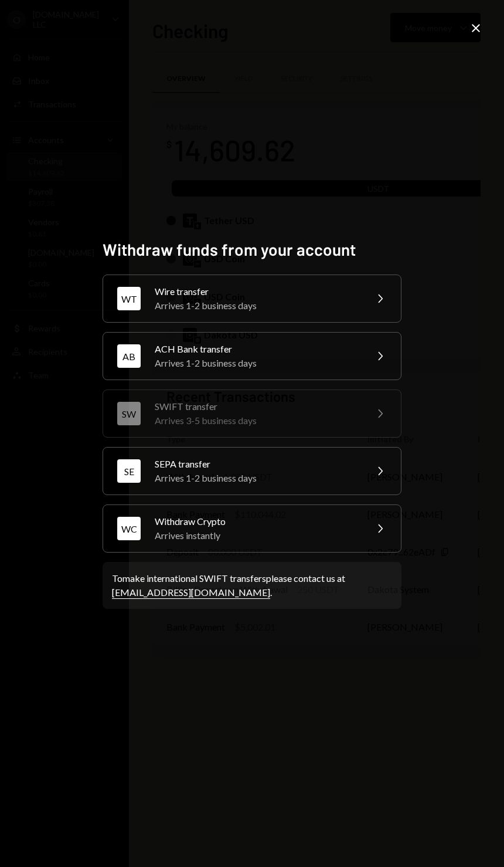 Image resolution: width=504 pixels, height=867 pixels. I want to click on div: WT, so click(129, 299).